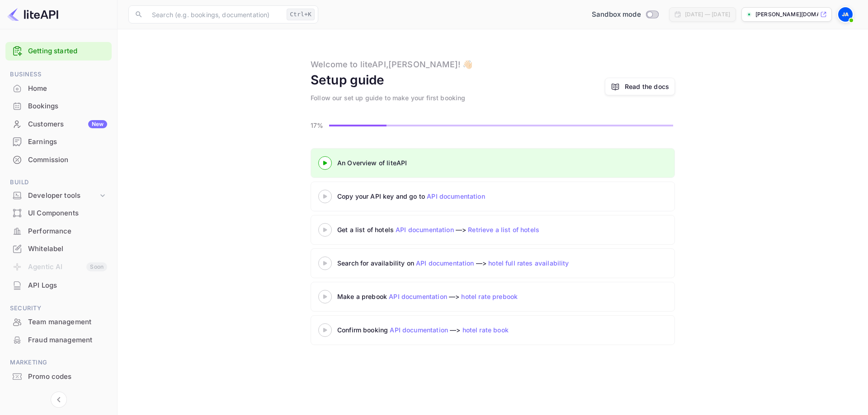  Describe the element at coordinates (98, 125) in the screenshot. I see `div: New` at that location.